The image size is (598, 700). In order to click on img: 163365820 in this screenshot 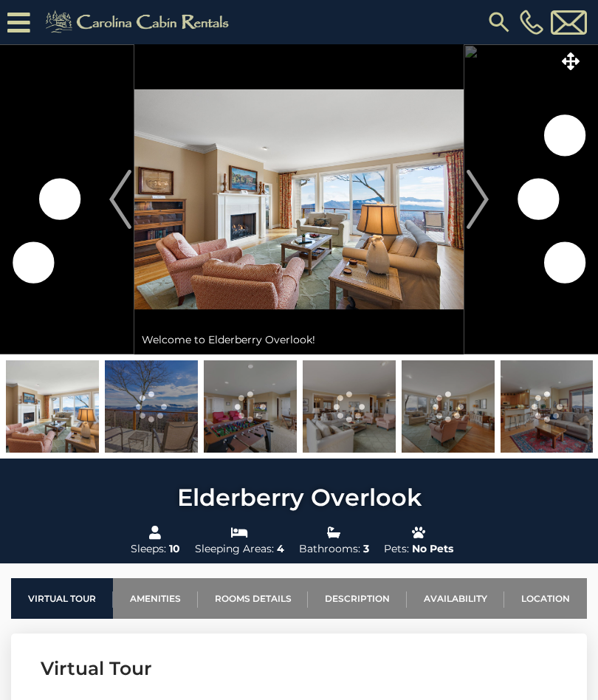, I will do `click(448, 406)`.